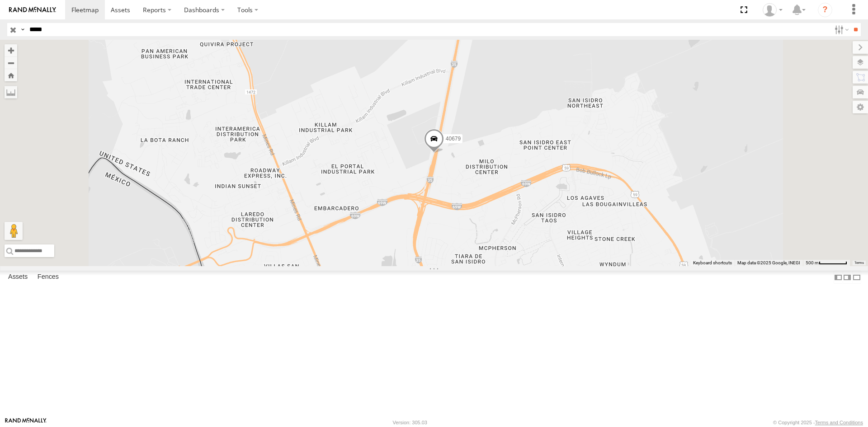  I want to click on button: Keyboard shortcuts, so click(712, 263).